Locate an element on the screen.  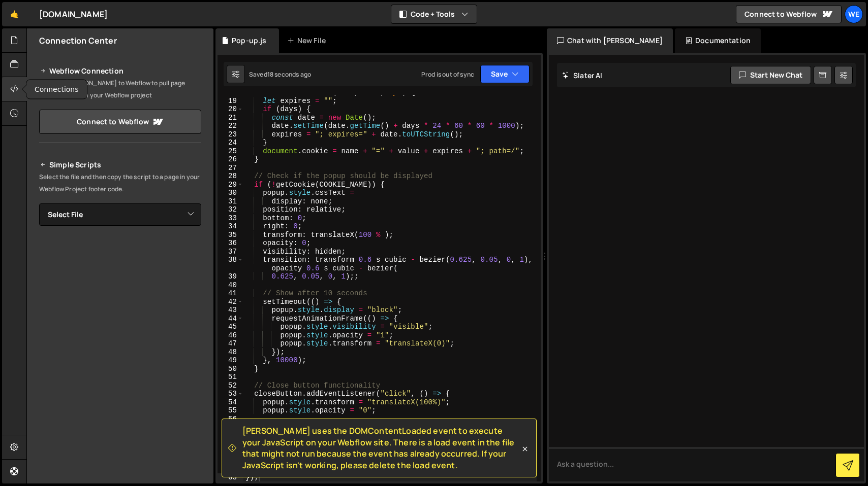
button: Code + Tools is located at coordinates (434, 14).